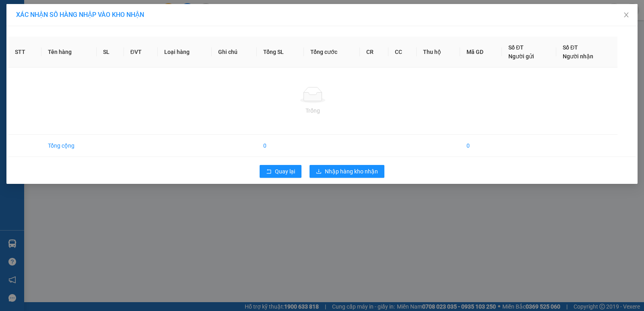 The height and width of the screenshot is (311, 644). Describe the element at coordinates (627, 15) in the screenshot. I see `span: close` at that location.